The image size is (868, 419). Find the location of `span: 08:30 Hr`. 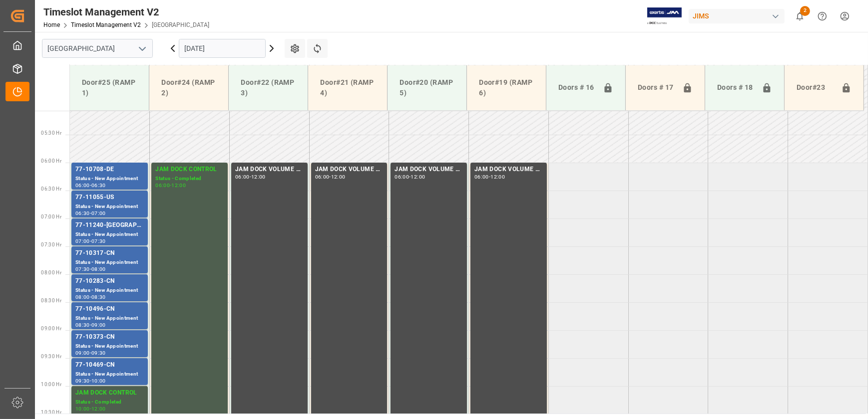

span: 08:30 Hr is located at coordinates (51, 301).